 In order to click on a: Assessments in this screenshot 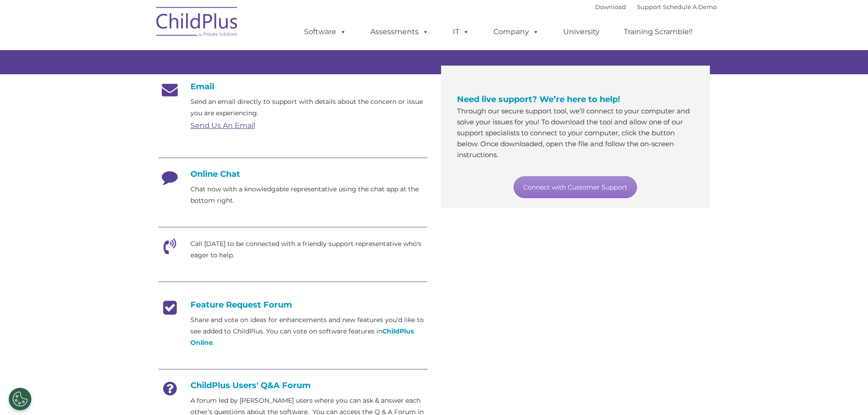, I will do `click(400, 32)`.